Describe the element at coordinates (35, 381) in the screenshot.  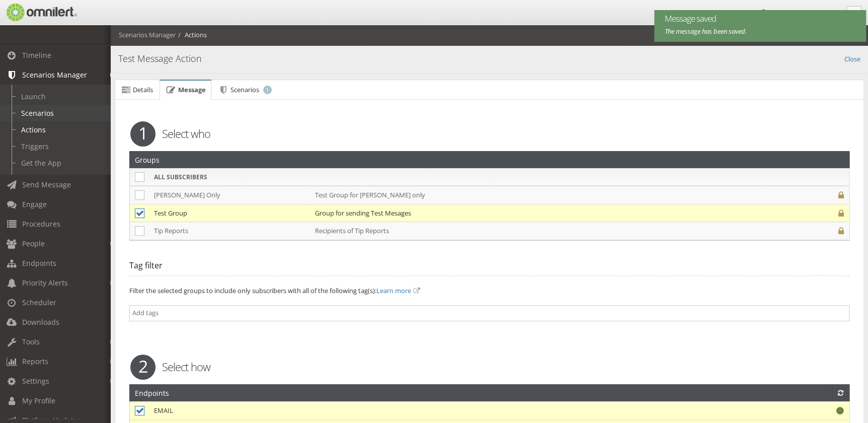
I see `span: Settings` at that location.